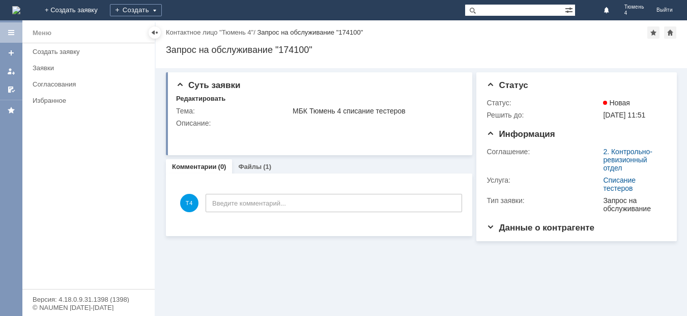 The height and width of the screenshot is (316, 687). I want to click on a: 2. Контрольно-ревизионный отдел, so click(627, 160).